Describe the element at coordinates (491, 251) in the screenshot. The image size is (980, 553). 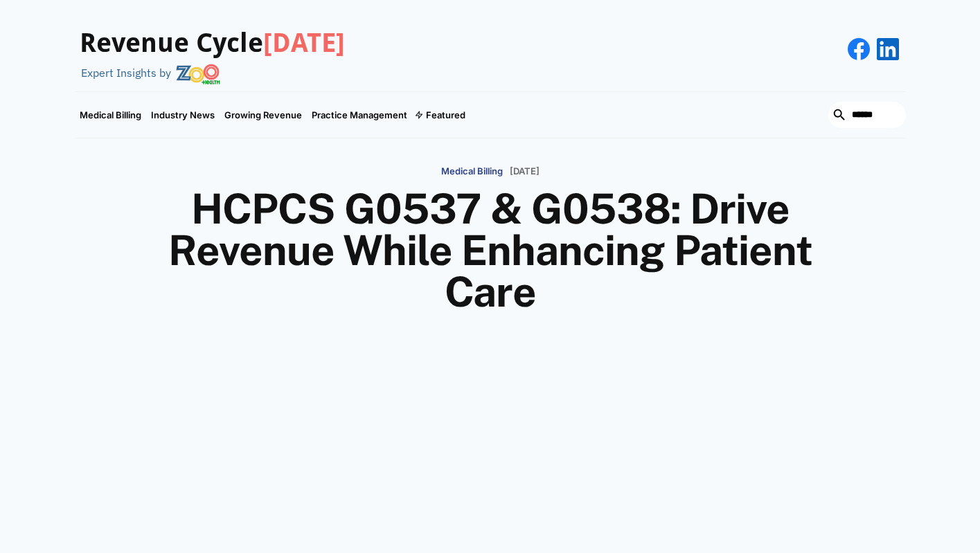
I see `h1: HCPCS G0537 & G0538: Drive Revenue While Enhancing Patient Care` at that location.